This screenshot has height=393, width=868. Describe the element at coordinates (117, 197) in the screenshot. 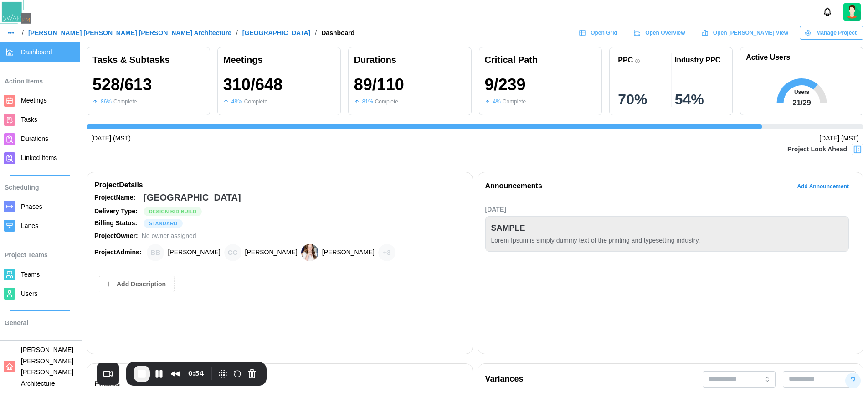

I see `div: Project Name:` at that location.